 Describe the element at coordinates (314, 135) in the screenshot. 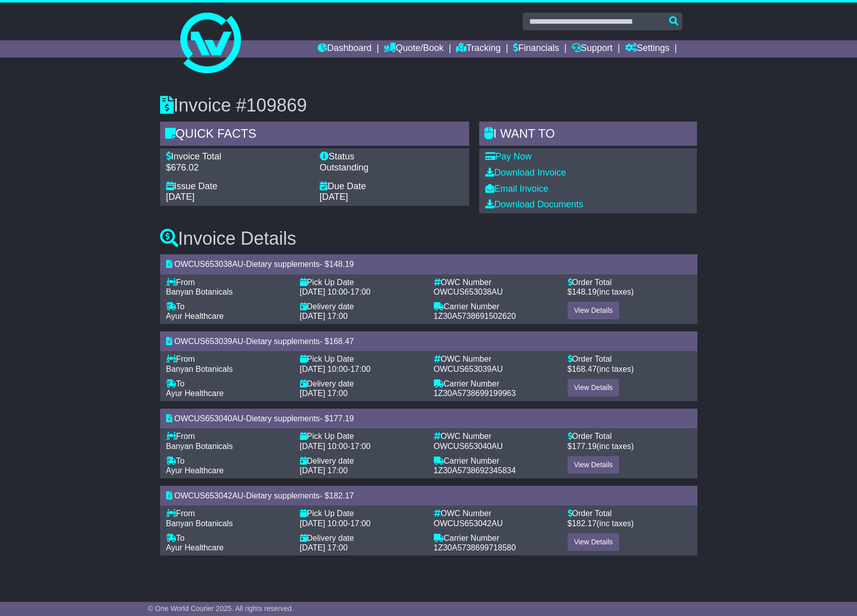

I see `div: Quick Facts` at that location.